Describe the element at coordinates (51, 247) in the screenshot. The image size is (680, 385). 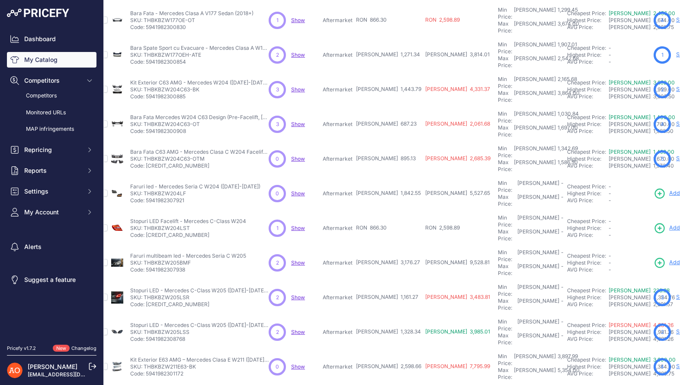
I see `a: Alerts` at that location.